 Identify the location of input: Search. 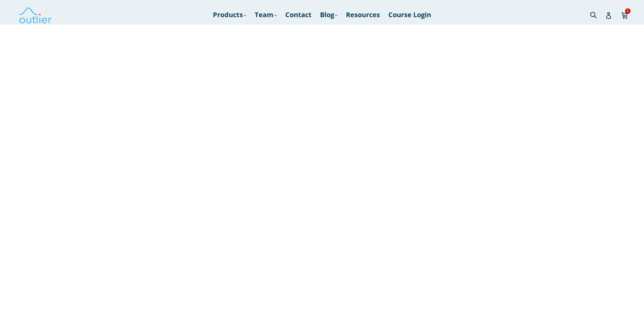
(598, 14).